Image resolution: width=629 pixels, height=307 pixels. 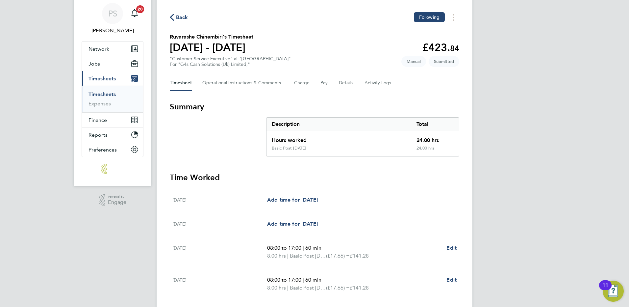 I want to click on a: Go to home page, so click(x=113, y=169).